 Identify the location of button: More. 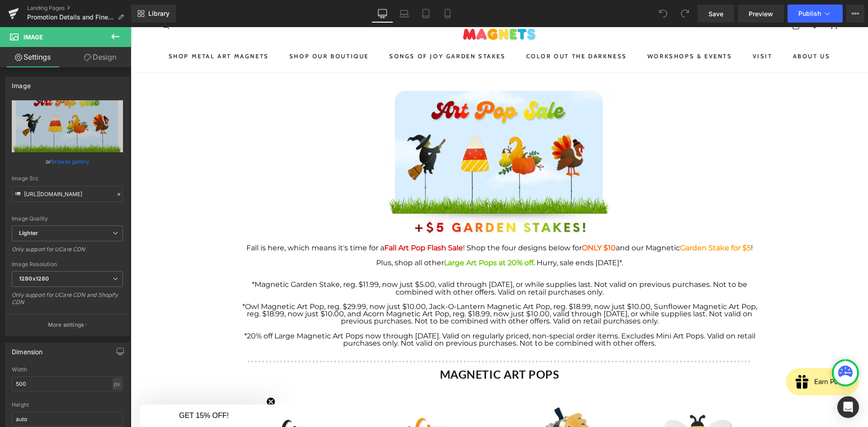
(855, 13).